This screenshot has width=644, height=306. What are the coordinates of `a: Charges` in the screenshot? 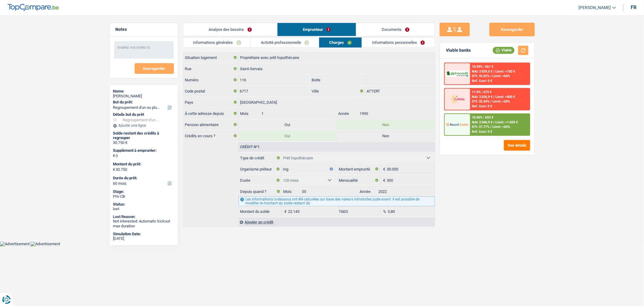 It's located at (340, 42).